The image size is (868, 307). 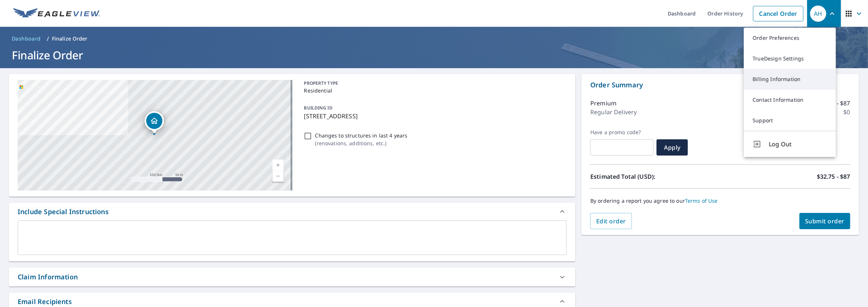 What do you see at coordinates (155, 123) in the screenshot?
I see `div: Dropped pin, building 1, Residential property, 2530 Westward Dr Lafayette, CO 80026` at bounding box center [155, 123].